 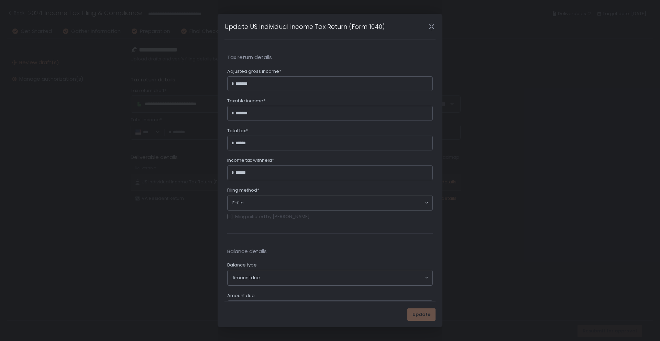 I want to click on span: E-file, so click(x=238, y=203).